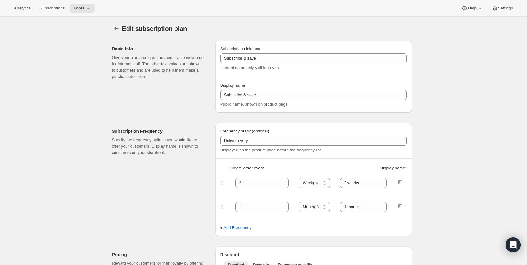 The height and width of the screenshot is (265, 527). What do you see at coordinates (52, 8) in the screenshot?
I see `span: Subscriptions` at bounding box center [52, 8].